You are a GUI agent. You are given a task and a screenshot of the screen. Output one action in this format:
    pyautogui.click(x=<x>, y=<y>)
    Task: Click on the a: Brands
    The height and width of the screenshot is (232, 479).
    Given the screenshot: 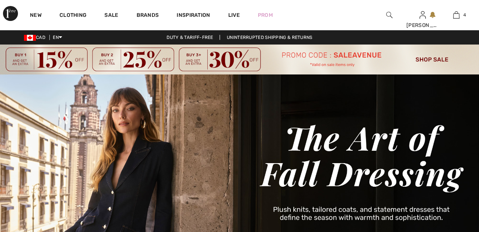 What is the action you would take?
    pyautogui.click(x=148, y=16)
    